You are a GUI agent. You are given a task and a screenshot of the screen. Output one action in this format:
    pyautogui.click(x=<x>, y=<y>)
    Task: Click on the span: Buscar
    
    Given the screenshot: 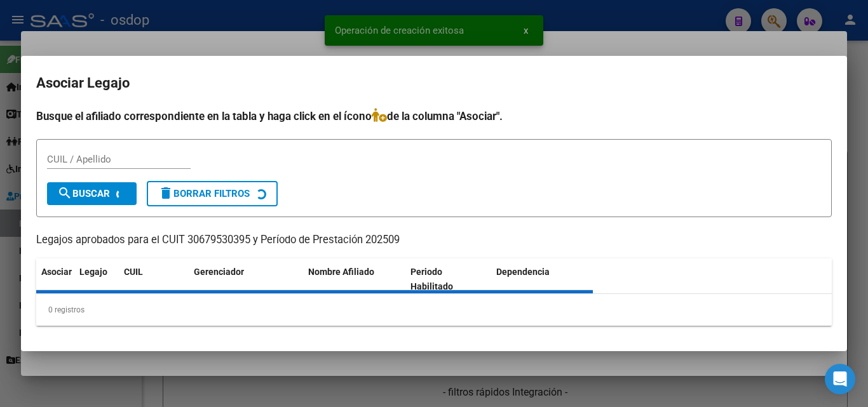 What is the action you would take?
    pyautogui.click(x=83, y=193)
    